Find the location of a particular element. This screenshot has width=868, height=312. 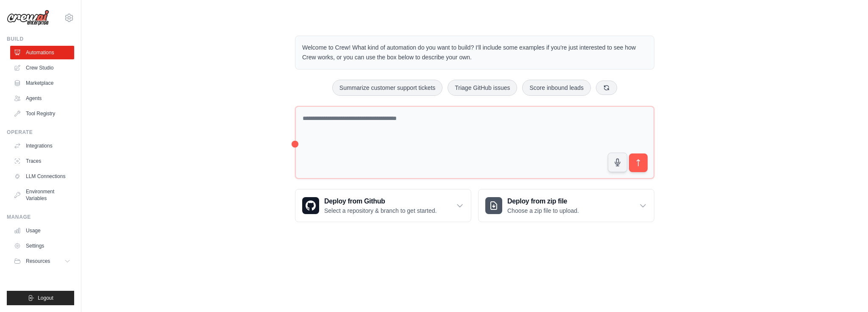

a: LLM Connections is located at coordinates (42, 176).